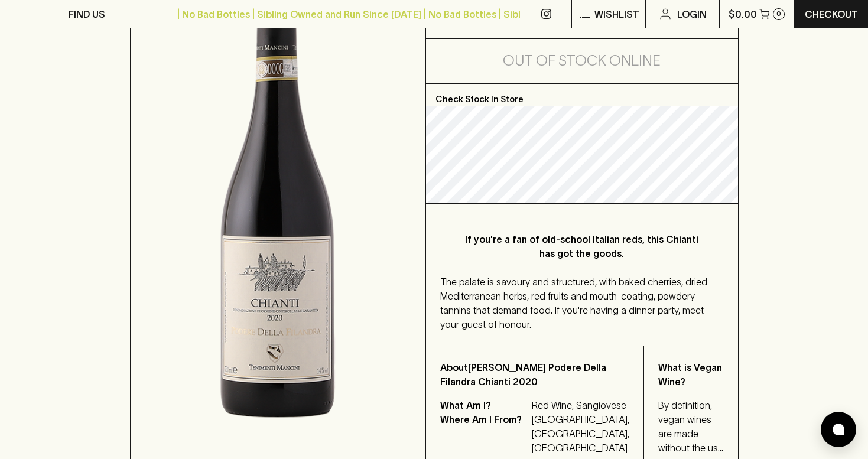 The width and height of the screenshot is (868, 459). What do you see at coordinates (743, 14) in the screenshot?
I see `p: $0.00` at bounding box center [743, 14].